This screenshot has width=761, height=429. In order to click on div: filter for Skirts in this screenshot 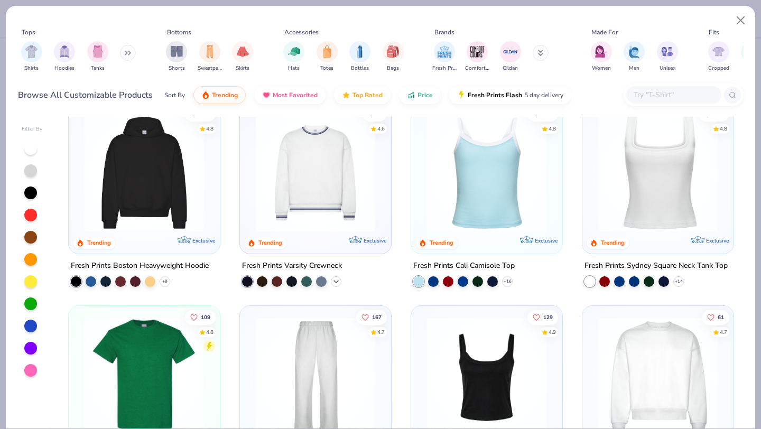, I will do `click(242, 57)`.